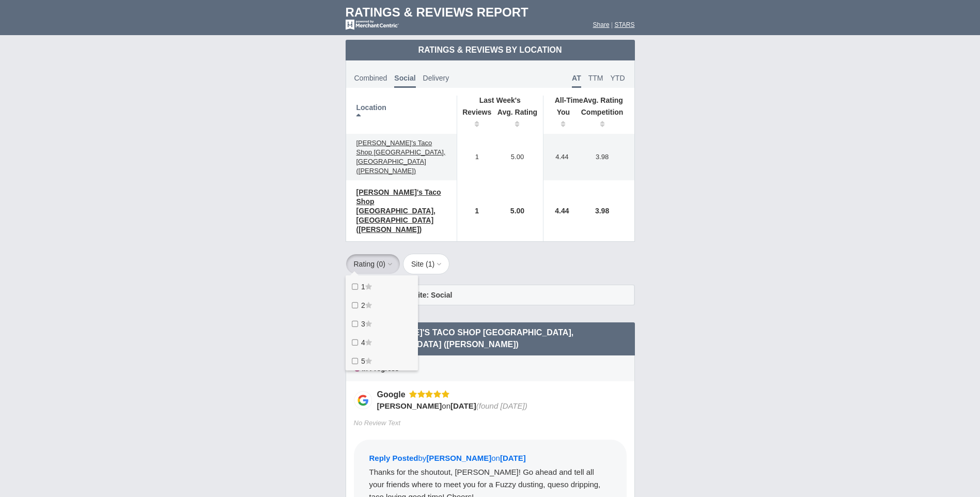 The height and width of the screenshot is (497, 980). I want to click on span: In Progress, so click(377, 368).